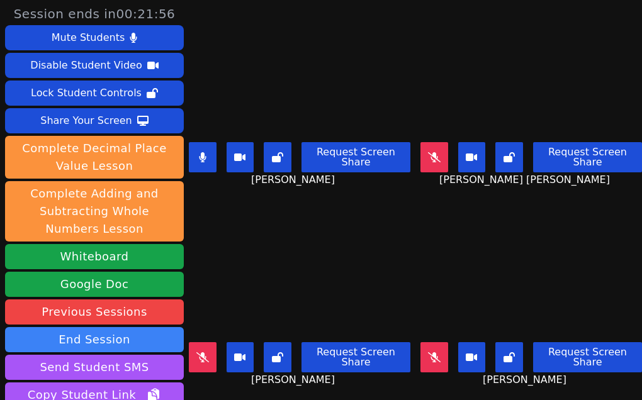  Describe the element at coordinates (94, 121) in the screenshot. I see `button: Share Your Screen` at that location.